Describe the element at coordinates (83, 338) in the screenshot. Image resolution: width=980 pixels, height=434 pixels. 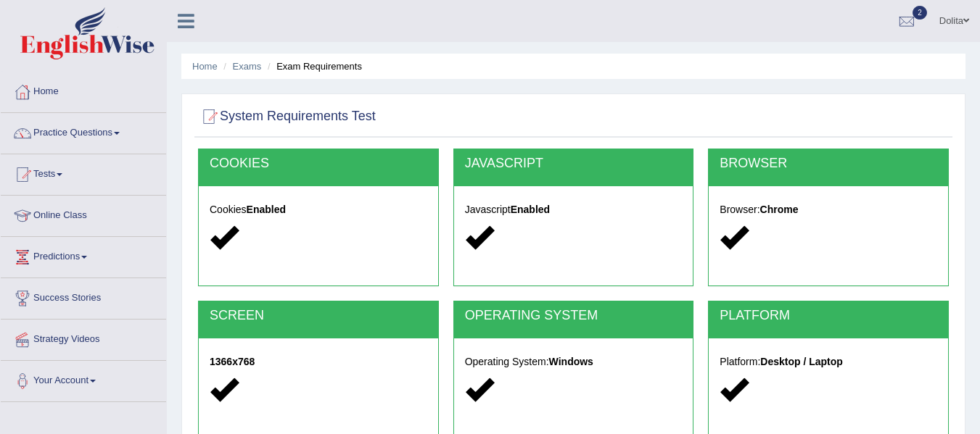
I see `a: Strategy Videos` at that location.